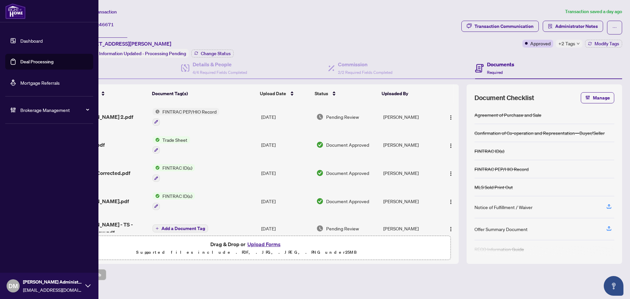 The width and height of the screenshot is (630, 299). What do you see at coordinates (540, 43) in the screenshot?
I see `span: Approved` at bounding box center [540, 43].